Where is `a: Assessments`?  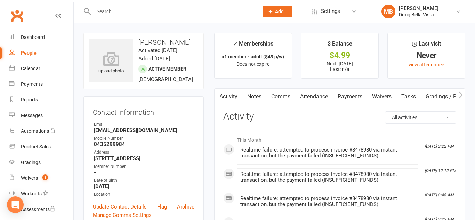 a: Assessments is located at coordinates (41, 209).